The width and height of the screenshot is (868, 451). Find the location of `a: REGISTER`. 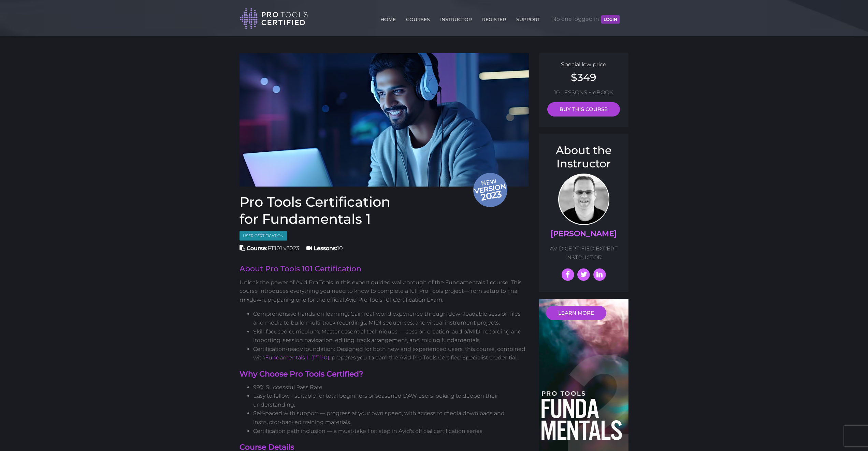

a: REGISTER is located at coordinates (494, 18).